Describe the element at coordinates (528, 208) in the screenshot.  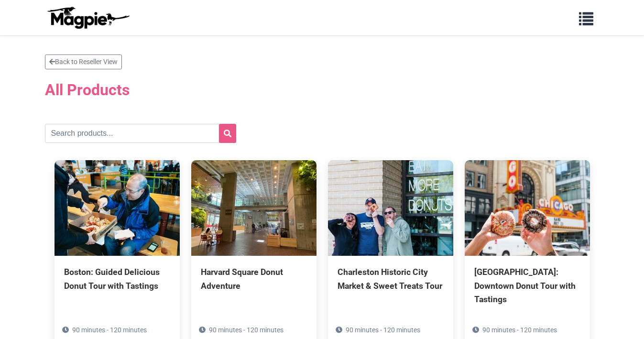
I see `img: Chicago: Downtown Donut Tour with Tastings` at that location.